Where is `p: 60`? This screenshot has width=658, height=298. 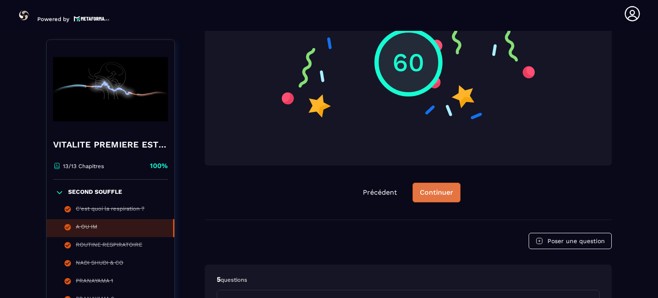 p: 60 is located at coordinates (408, 63).